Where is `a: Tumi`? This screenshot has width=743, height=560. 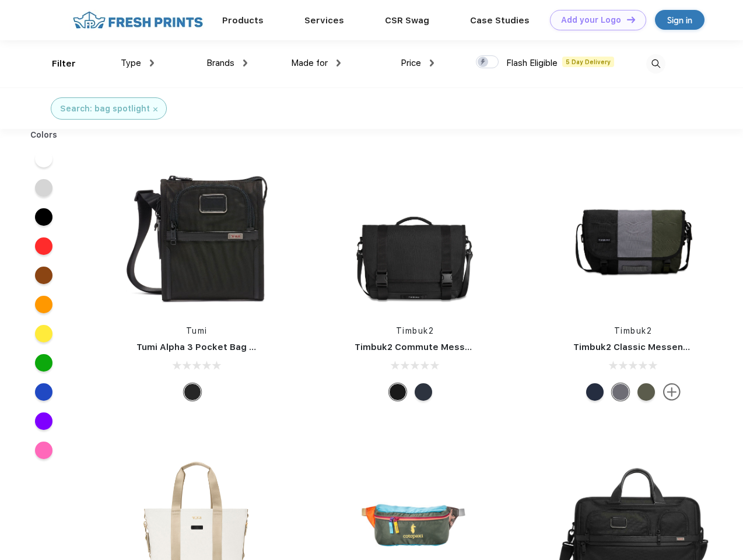 a: Tumi is located at coordinates (196, 331).